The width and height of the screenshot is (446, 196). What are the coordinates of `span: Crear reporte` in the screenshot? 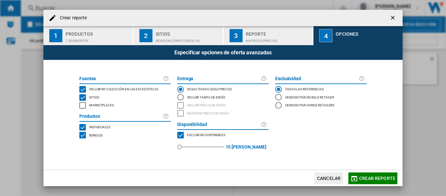 It's located at (377, 178).